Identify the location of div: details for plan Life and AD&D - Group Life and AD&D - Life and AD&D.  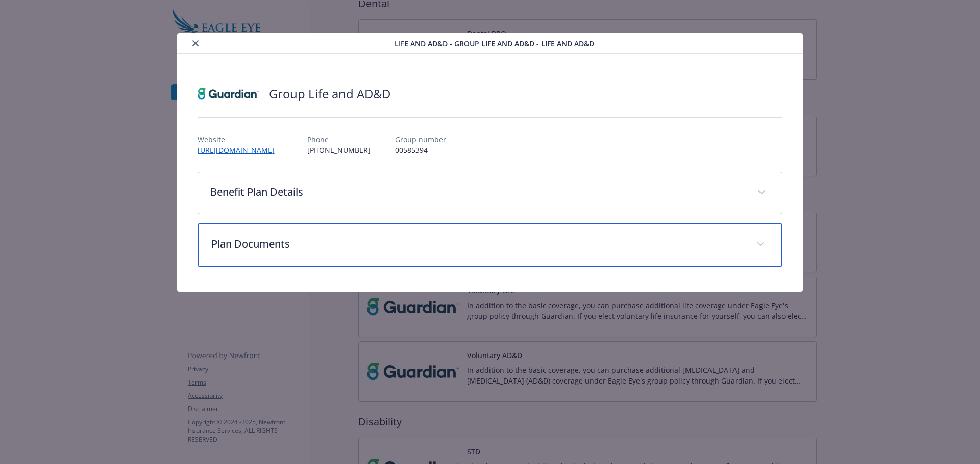
(490, 162).